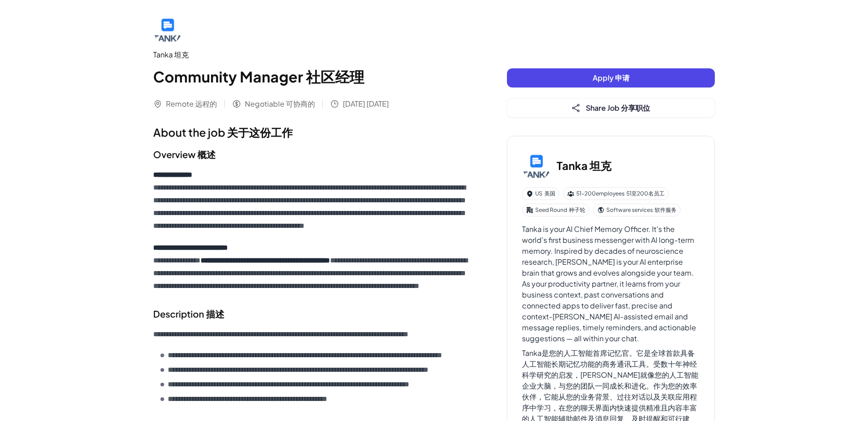  I want to click on span: 社区经理, so click(335, 76).